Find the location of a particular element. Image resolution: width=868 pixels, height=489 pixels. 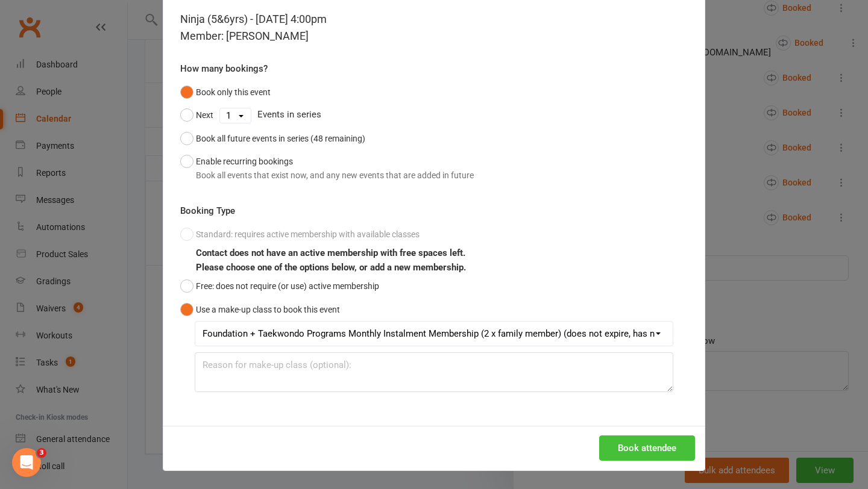

b: Please choose one of the options below, or add a new membership. is located at coordinates (331, 267).